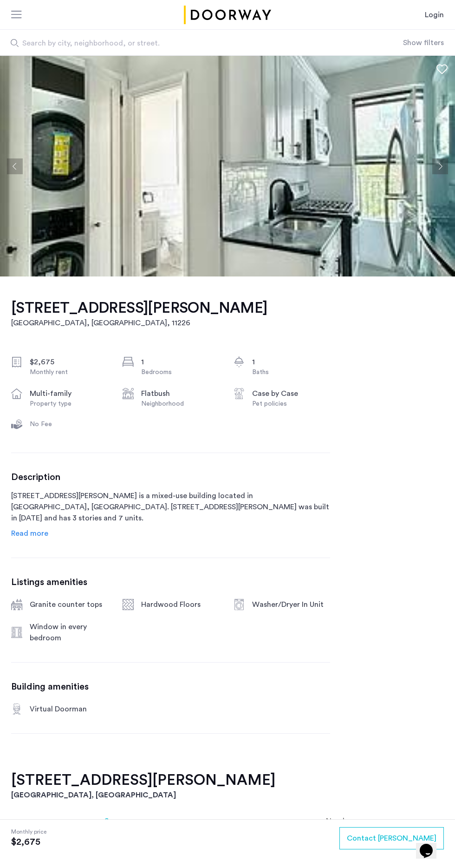  What do you see at coordinates (291, 605) in the screenshot?
I see `div: Washer/Dryer In Unit` at bounding box center [291, 605].